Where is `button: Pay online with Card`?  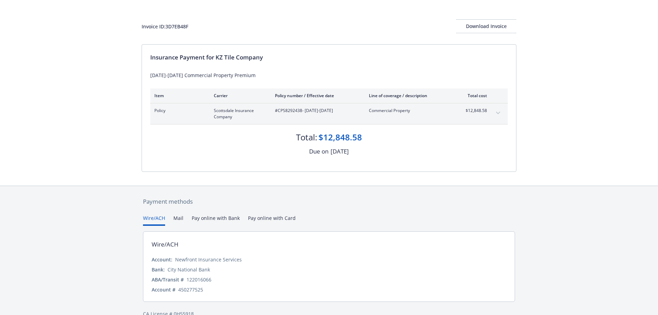
button: Pay online with Card is located at coordinates (272, 220).